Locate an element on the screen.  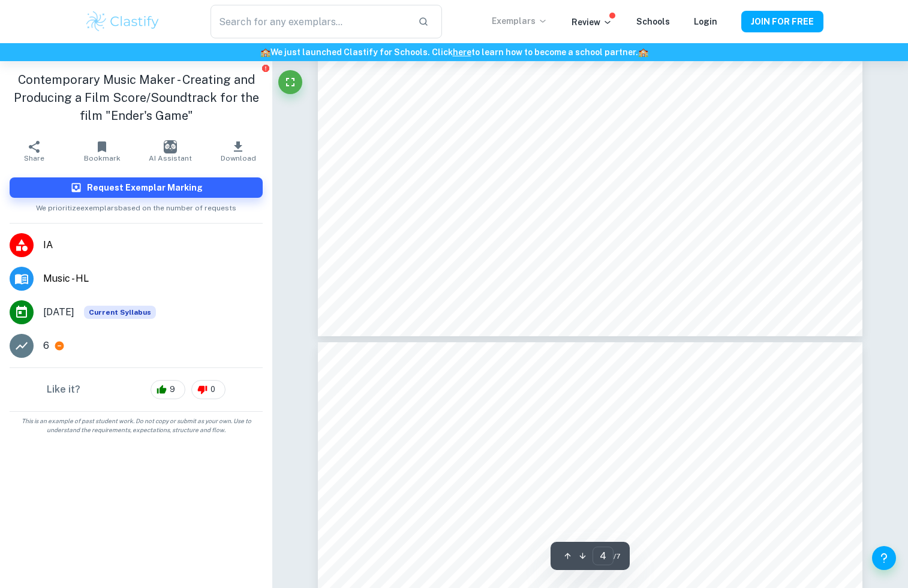
span: 0 is located at coordinates (212, 389).